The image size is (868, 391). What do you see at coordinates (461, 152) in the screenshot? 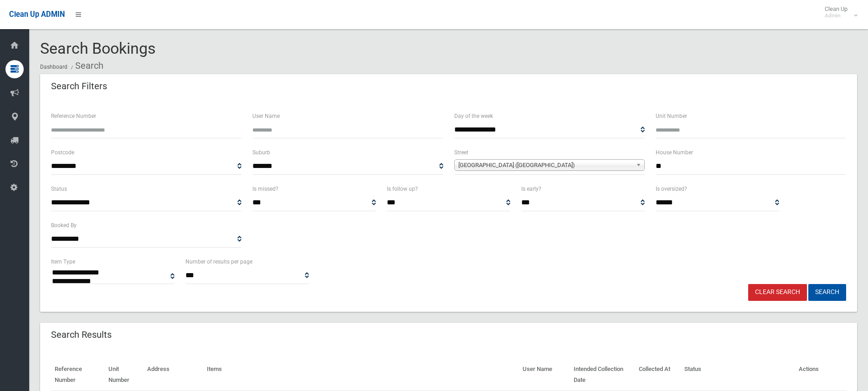
I see `label: Street` at bounding box center [461, 152].